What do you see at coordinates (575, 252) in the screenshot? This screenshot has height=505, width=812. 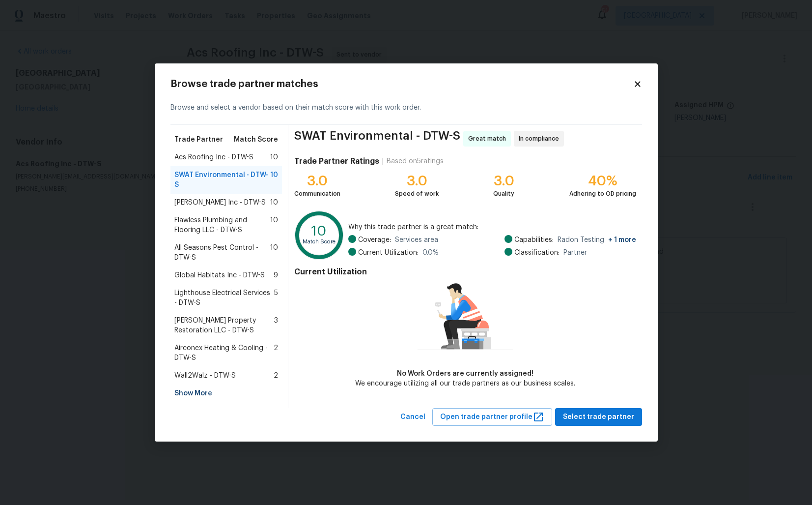 I see `span: Partner` at bounding box center [575, 252].